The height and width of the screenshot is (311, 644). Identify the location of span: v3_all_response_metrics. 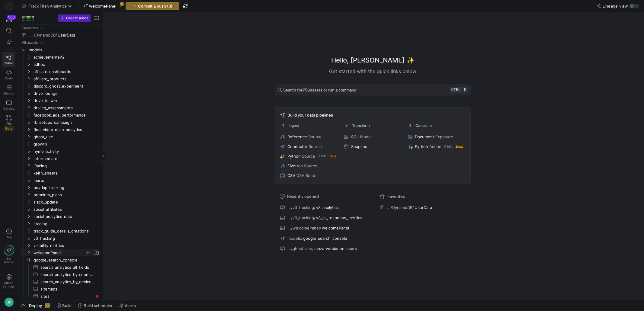
(339, 218).